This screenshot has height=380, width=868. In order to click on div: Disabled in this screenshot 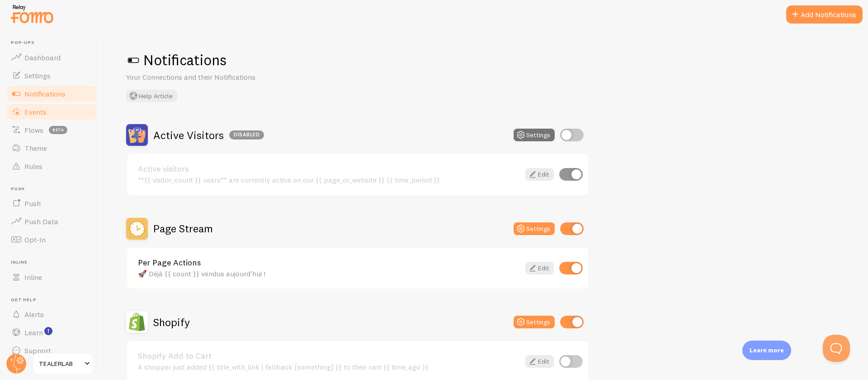, I will do `click(246, 134)`.